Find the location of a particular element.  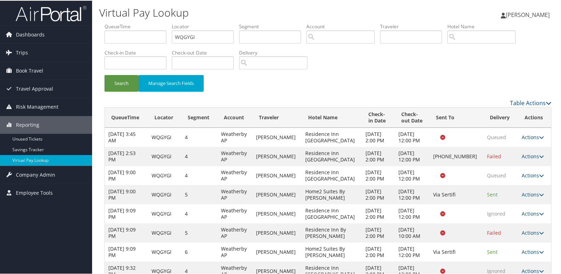

td: Via Sertifi is located at coordinates (456, 194).